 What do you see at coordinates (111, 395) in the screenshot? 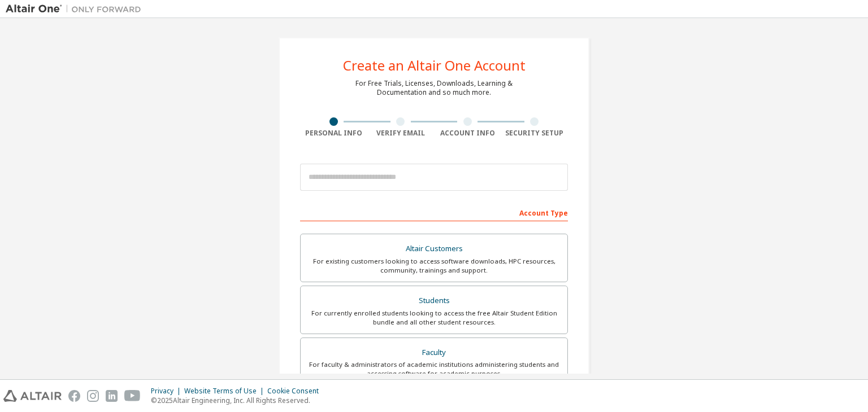
I see `img: linkedin.svg` at bounding box center [111, 395].